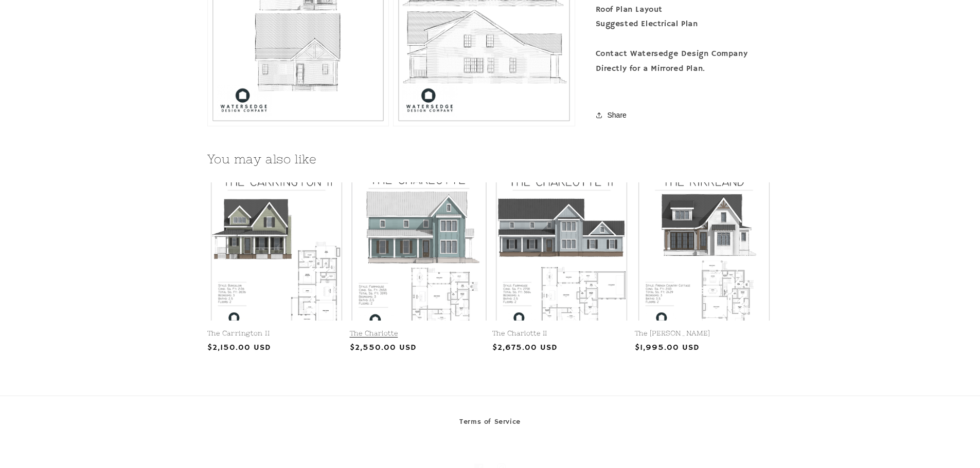  What do you see at coordinates (684, 62) in the screenshot?
I see `div: Contact Watersedge Design Company Directly for a Mirrored Plan.` at bounding box center [684, 62].